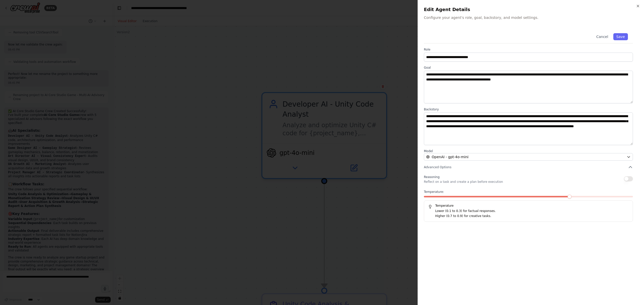 The image size is (644, 305). I want to click on span: Temperature:, so click(434, 192).